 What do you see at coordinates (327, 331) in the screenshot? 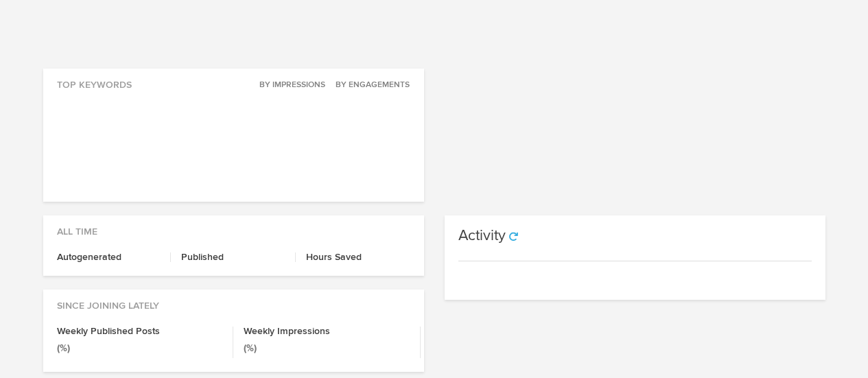
I see `h4: Weekly Impressions` at bounding box center [327, 331].